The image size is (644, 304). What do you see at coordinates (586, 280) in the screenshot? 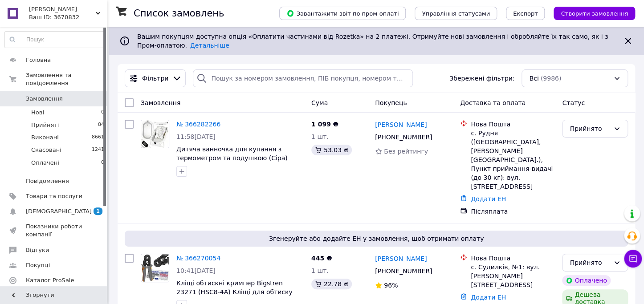
I see `div: Оплачено` at bounding box center [586, 280].